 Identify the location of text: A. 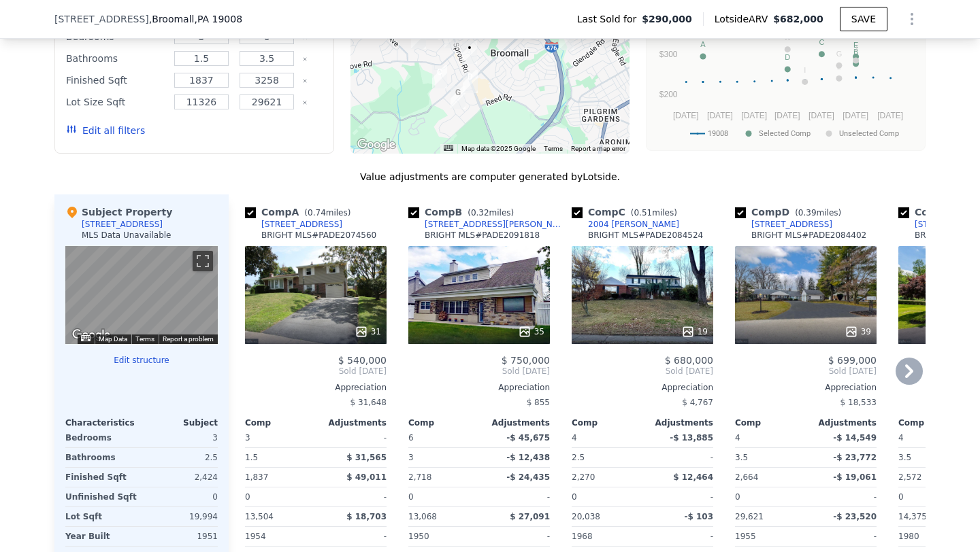
(703, 44).